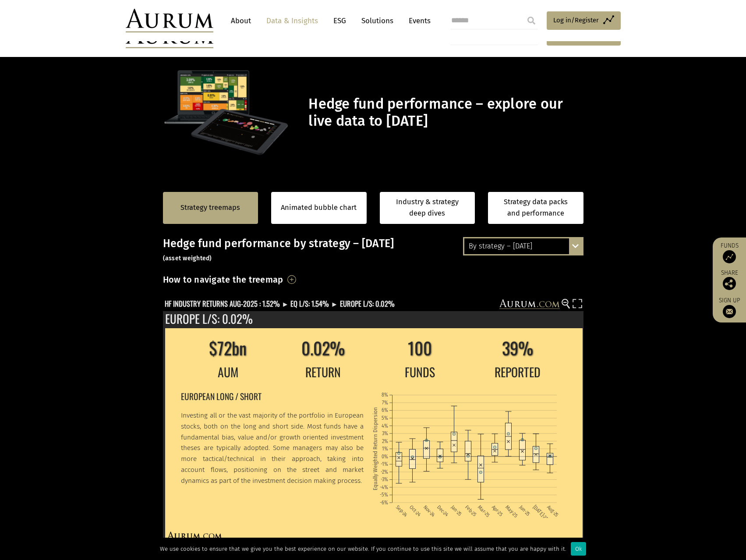 This screenshot has width=746, height=560. I want to click on h3: How to navigate the treemap, so click(223, 280).